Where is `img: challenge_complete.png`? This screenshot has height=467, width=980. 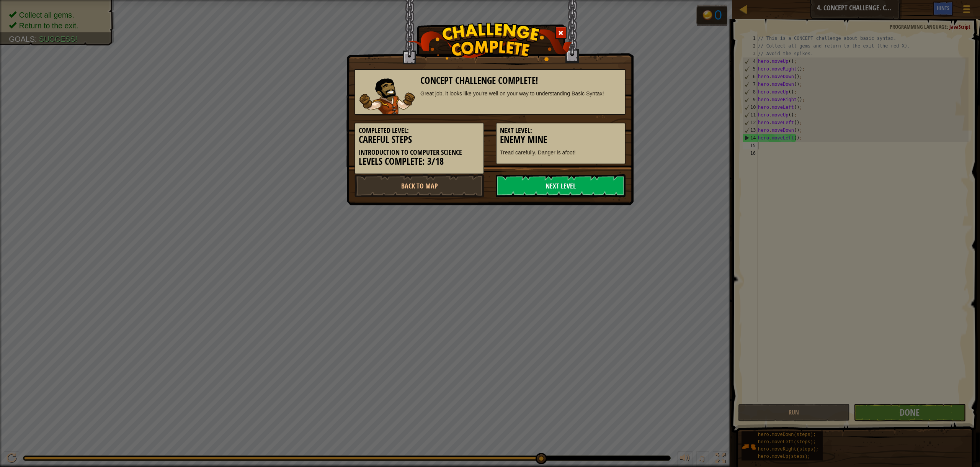
img: challenge_complete.png is located at coordinates (490, 41).